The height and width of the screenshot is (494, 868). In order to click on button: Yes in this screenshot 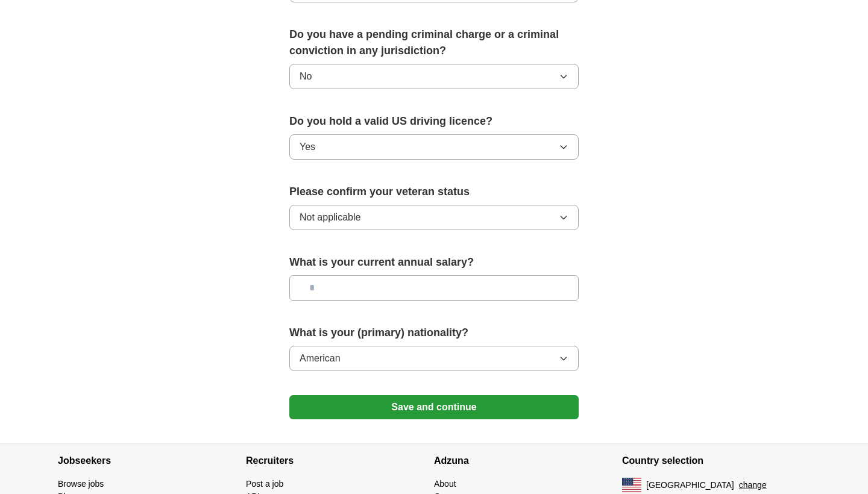, I will do `click(434, 147)`.